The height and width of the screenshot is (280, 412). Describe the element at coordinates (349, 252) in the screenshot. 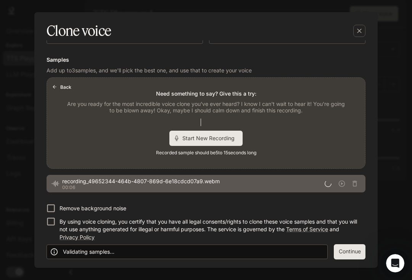

I see `button: Continue` at that location.